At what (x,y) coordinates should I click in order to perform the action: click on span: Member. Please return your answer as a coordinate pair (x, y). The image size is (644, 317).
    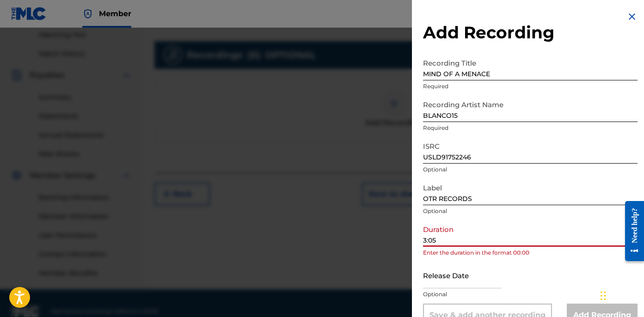
    Looking at the image, I should click on (115, 13).